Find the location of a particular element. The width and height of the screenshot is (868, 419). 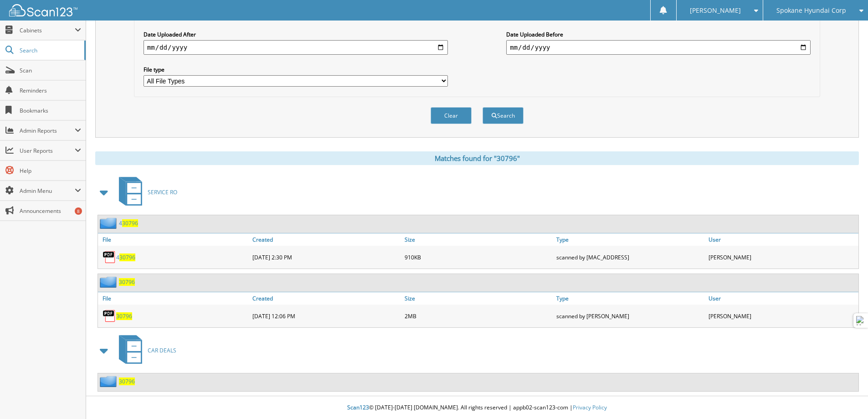

label: Date Uploaded After is located at coordinates (296, 34).